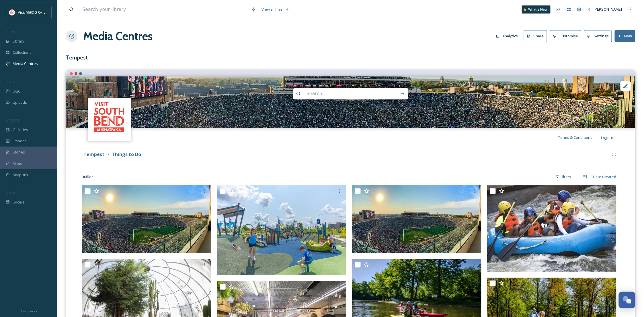 This screenshot has width=644, height=317. I want to click on div: Date Created, so click(605, 176).